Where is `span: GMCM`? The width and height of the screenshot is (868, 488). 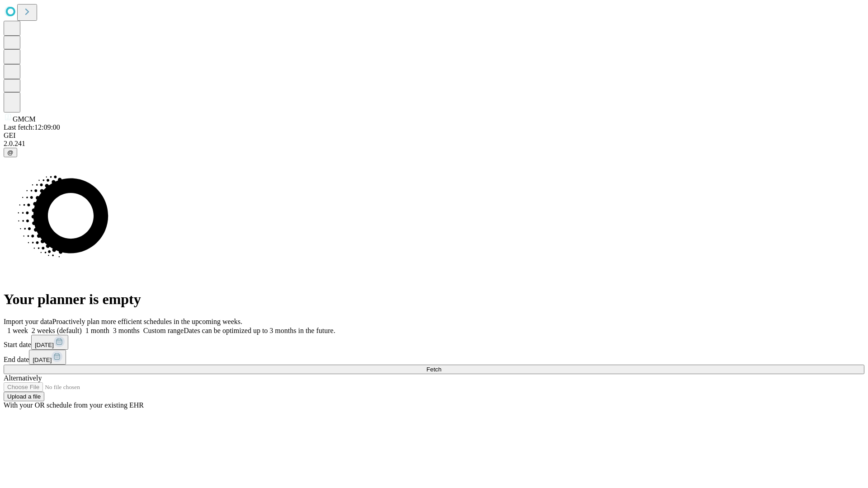 span: GMCM is located at coordinates (24, 119).